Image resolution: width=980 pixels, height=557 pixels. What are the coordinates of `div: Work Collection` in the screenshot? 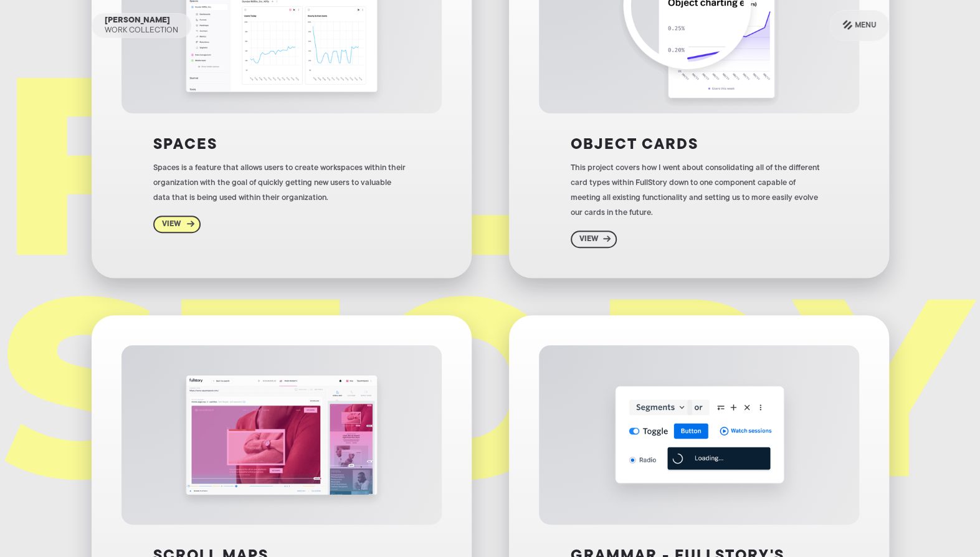 It's located at (142, 30).